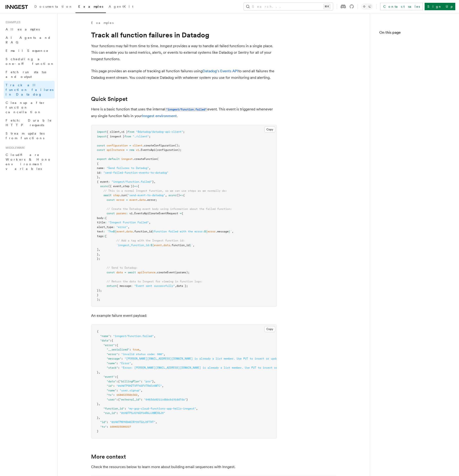  I want to click on span: error, so click(212, 231).